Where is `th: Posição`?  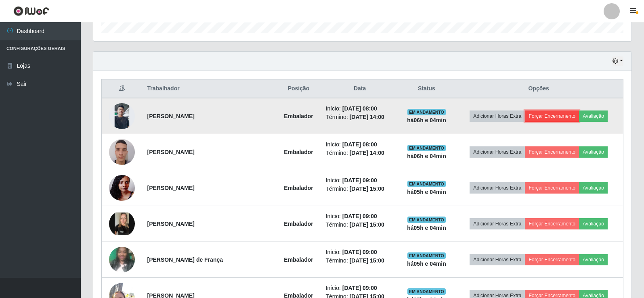 th: Posição is located at coordinates (299, 89).